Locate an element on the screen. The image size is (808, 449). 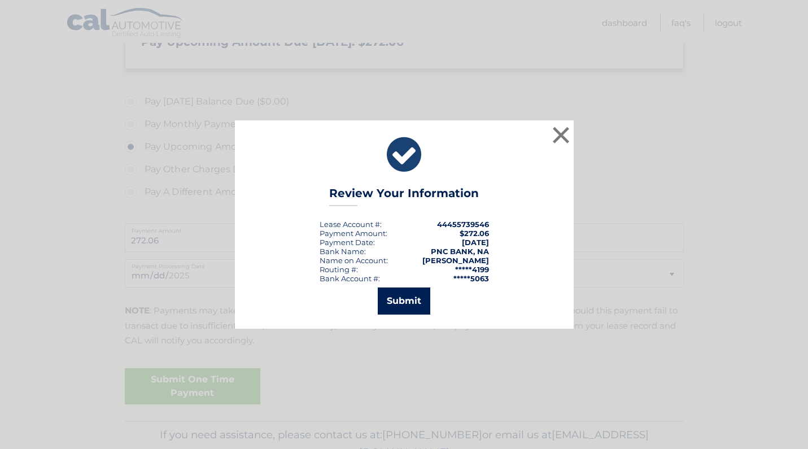
strong: PNC BANK, NA is located at coordinates (460, 251).